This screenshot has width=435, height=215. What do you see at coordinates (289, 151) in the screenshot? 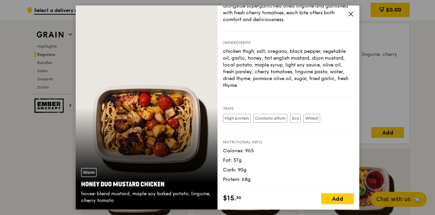
I see `div: Calories: 965` at bounding box center [289, 151].